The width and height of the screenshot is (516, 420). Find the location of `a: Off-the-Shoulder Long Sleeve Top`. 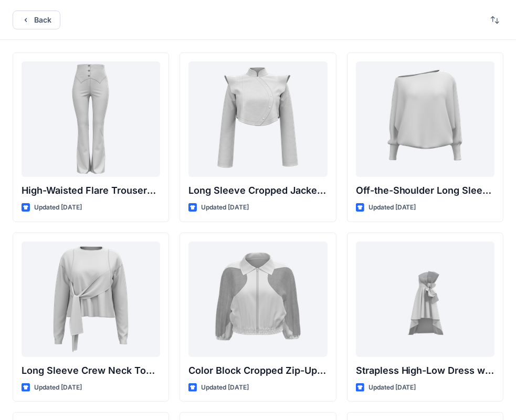

a: Off-the-Shoulder Long Sleeve Top is located at coordinates (425, 119).